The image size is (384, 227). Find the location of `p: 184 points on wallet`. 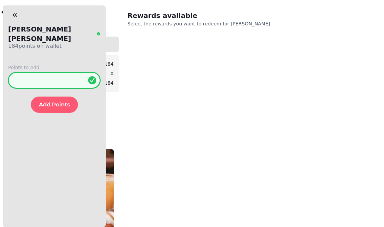

p: 184 points on wallet is located at coordinates (54, 46).